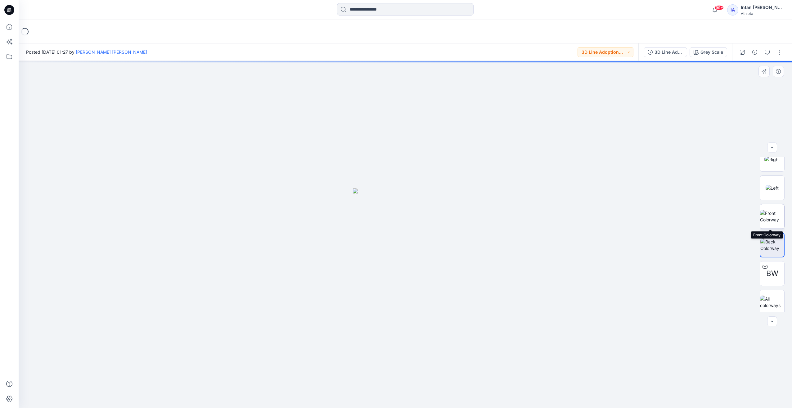  What do you see at coordinates (733, 10) in the screenshot?
I see `div: IA` at bounding box center [733, 10].